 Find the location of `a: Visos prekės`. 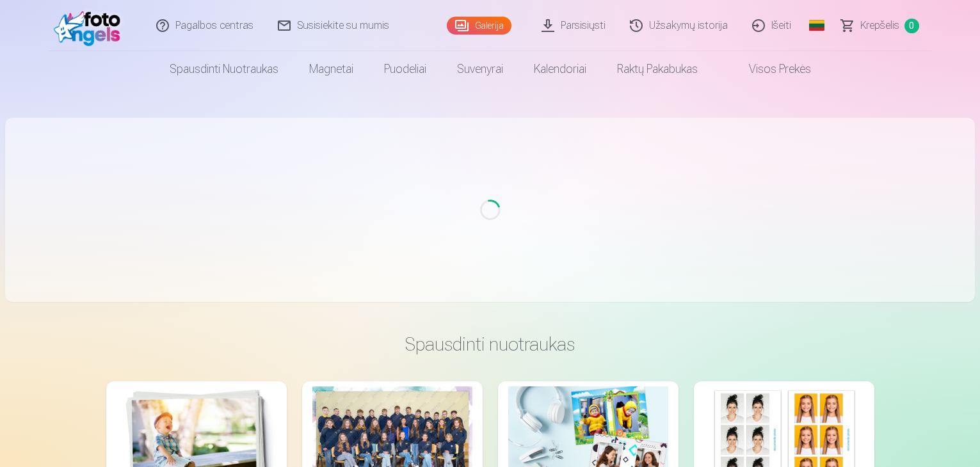

a: Visos prekės is located at coordinates (769, 69).